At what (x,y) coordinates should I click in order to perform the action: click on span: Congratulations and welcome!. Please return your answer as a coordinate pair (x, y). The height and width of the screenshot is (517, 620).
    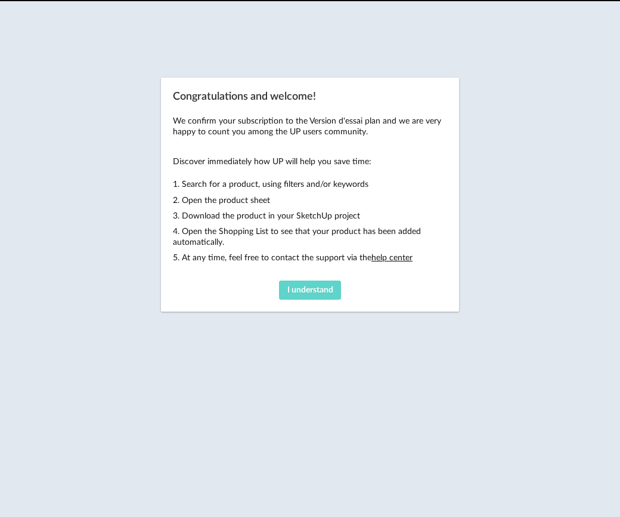
    Looking at the image, I should click on (245, 97).